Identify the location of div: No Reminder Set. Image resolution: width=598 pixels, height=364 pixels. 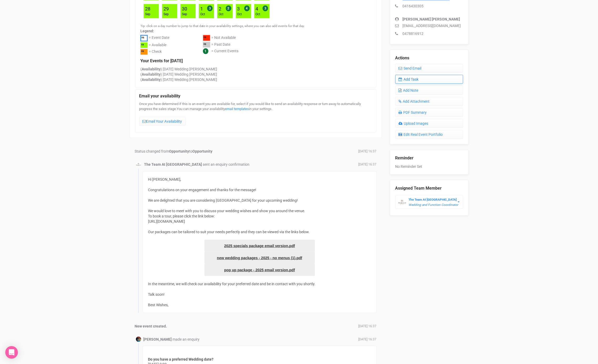
(429, 160).